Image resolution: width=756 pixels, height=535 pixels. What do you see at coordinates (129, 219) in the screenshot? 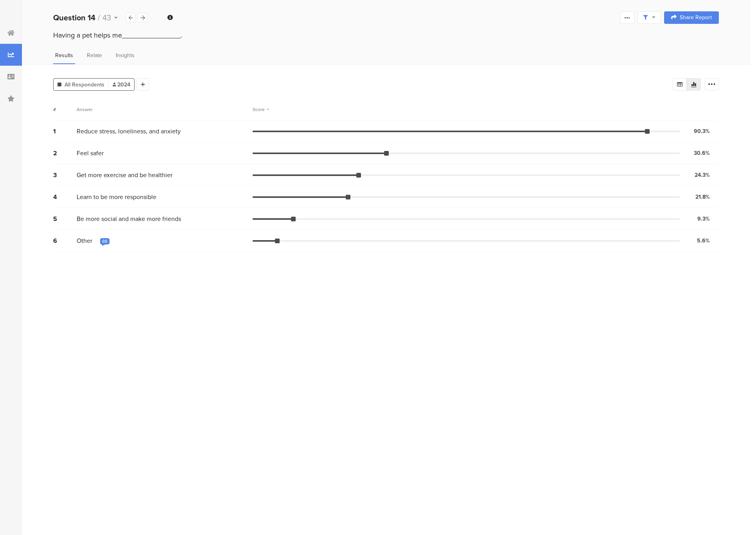
I see `span: Be more social and make more friends` at bounding box center [129, 219].